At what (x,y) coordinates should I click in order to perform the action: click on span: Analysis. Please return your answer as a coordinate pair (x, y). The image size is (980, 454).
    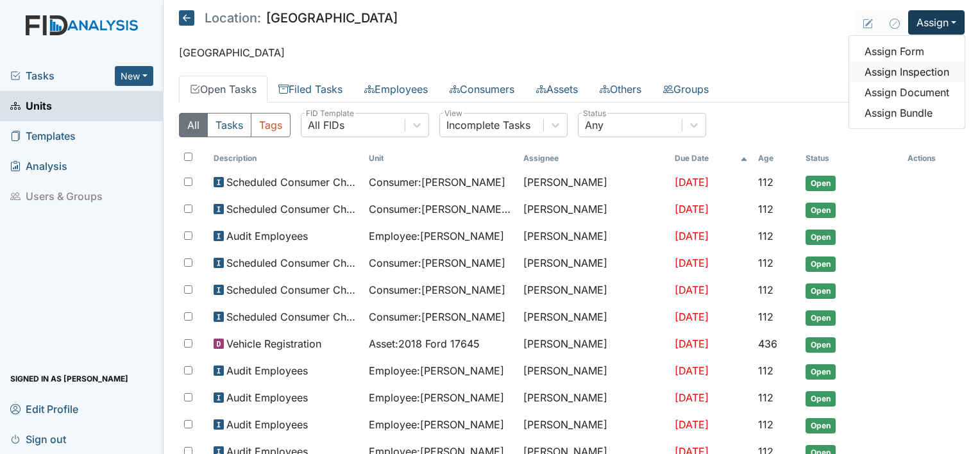
    Looking at the image, I should click on (39, 166).